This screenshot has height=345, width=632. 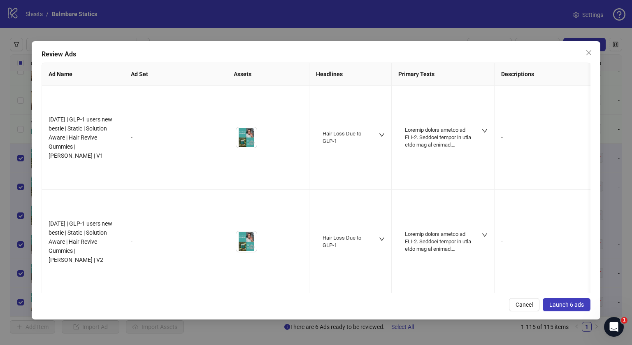 I want to click on span: 1, so click(x=624, y=320).